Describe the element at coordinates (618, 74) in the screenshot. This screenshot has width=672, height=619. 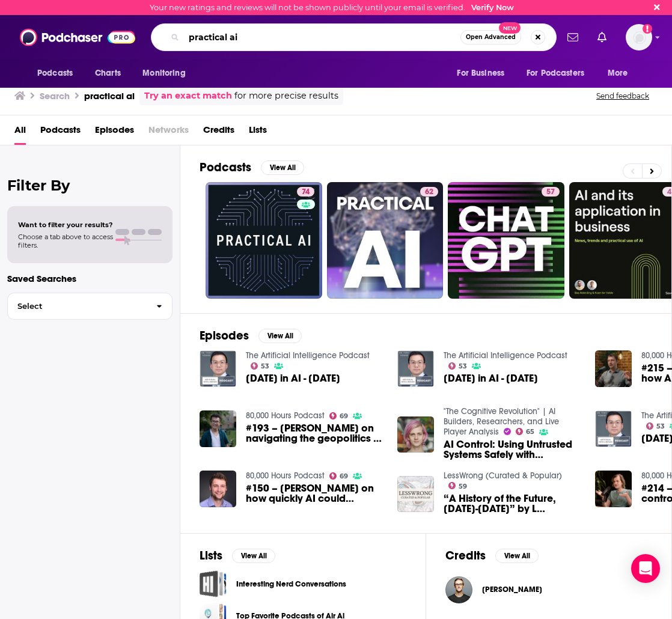
I see `span: More` at that location.